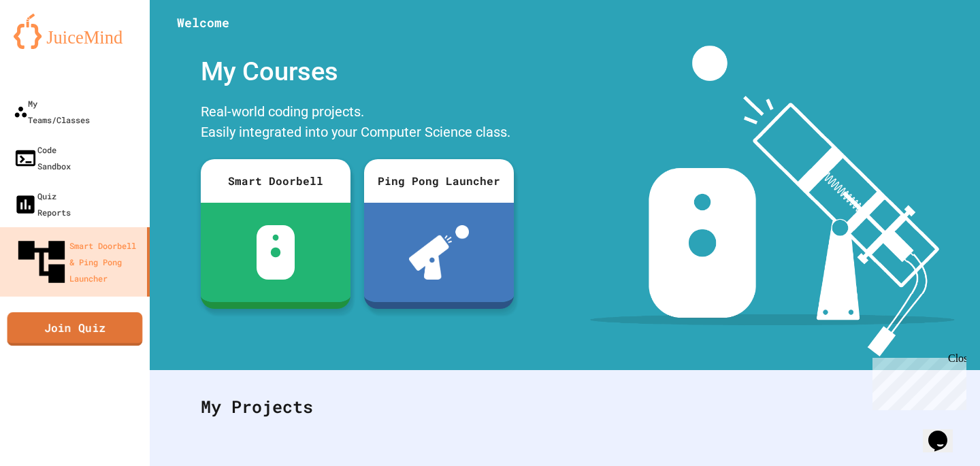  Describe the element at coordinates (276, 252) in the screenshot. I see `img: sdb-white.svg` at that location.